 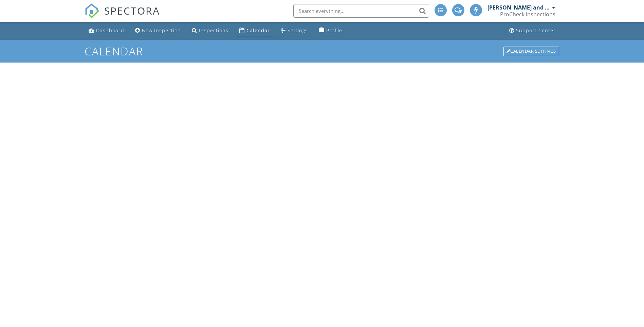 What do you see at coordinates (258, 30) in the screenshot?
I see `div: Calendar` at bounding box center [258, 30].